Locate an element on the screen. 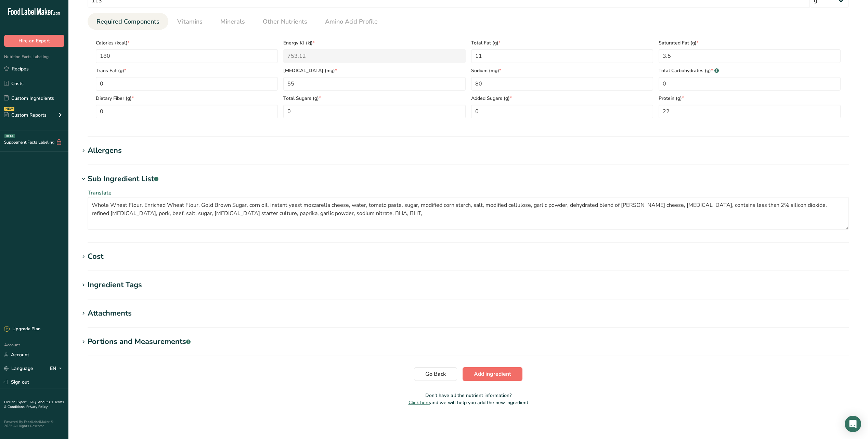 The height and width of the screenshot is (439, 868). span: Added Sugars (g) is located at coordinates (562, 98).